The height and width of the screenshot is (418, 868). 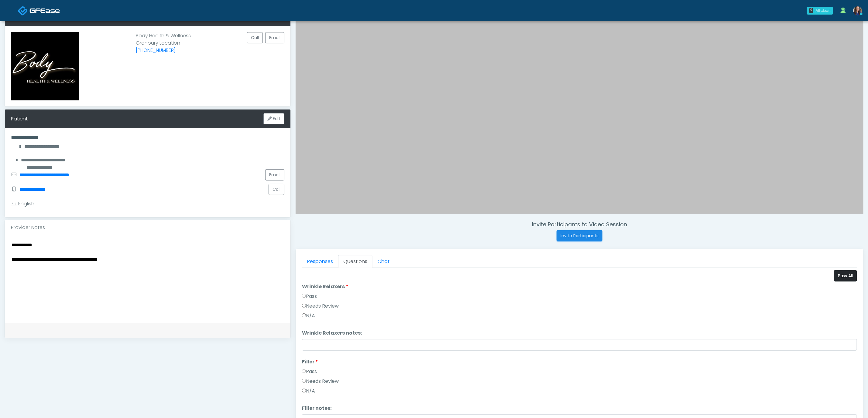 I want to click on p: Body Health & Wellness Granbury Location, so click(x=163, y=63).